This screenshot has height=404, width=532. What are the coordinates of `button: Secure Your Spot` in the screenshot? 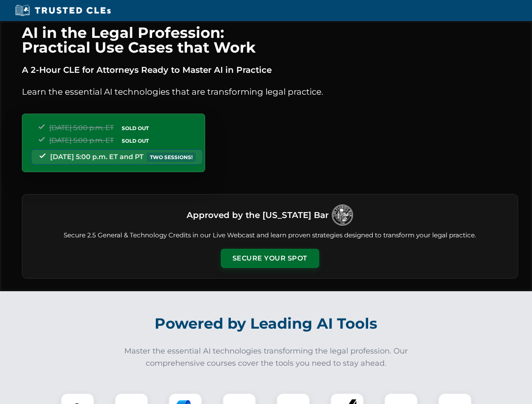 It's located at (270, 259).